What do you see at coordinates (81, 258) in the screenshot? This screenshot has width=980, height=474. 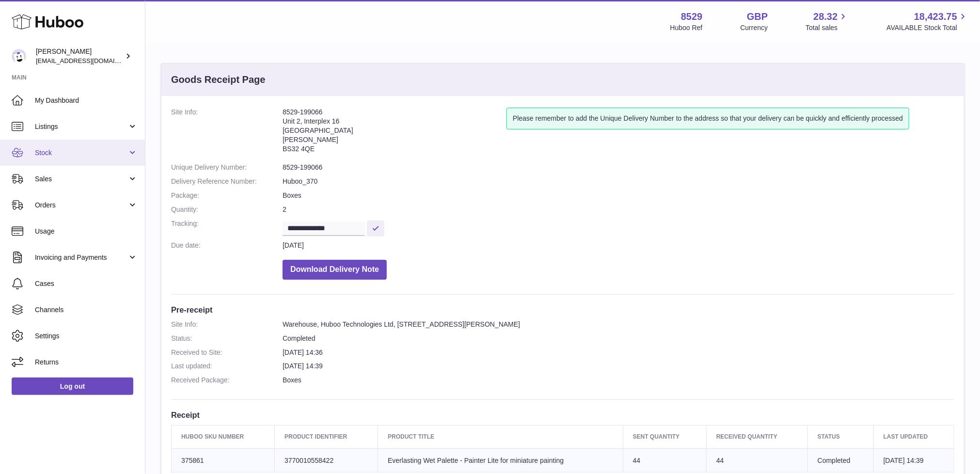 I see `span: Invoicing and Payments` at bounding box center [81, 258].